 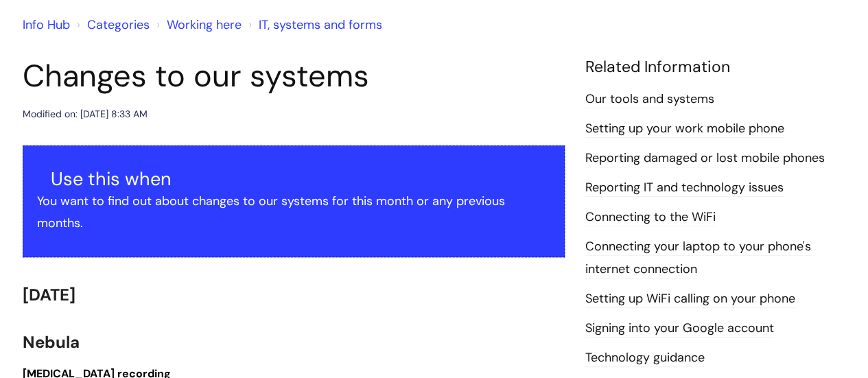 I want to click on a: Reporting damaged or lost mobile phones, so click(x=705, y=158).